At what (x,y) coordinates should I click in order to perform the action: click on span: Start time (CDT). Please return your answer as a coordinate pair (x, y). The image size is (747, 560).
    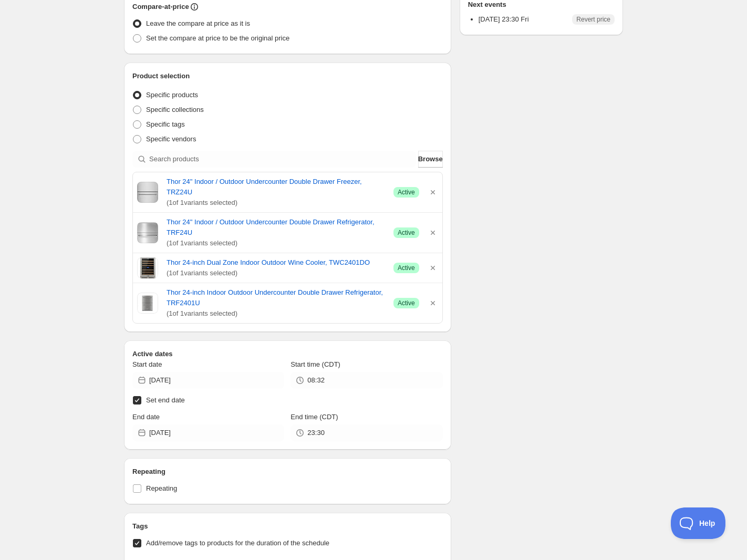
    Looking at the image, I should click on (315, 364).